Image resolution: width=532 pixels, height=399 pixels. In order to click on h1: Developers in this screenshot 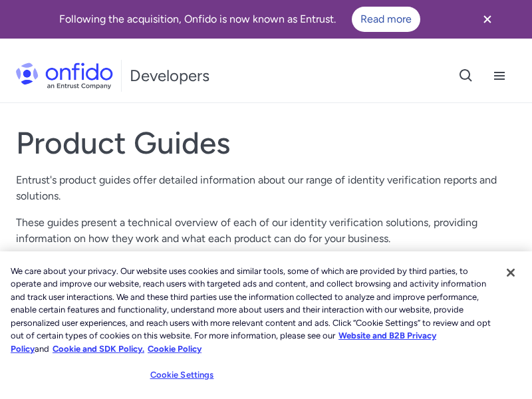, I will do `click(169, 76)`.